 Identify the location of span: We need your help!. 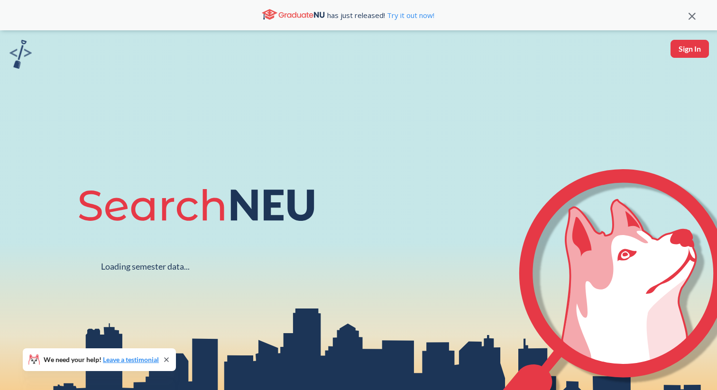
(101, 360).